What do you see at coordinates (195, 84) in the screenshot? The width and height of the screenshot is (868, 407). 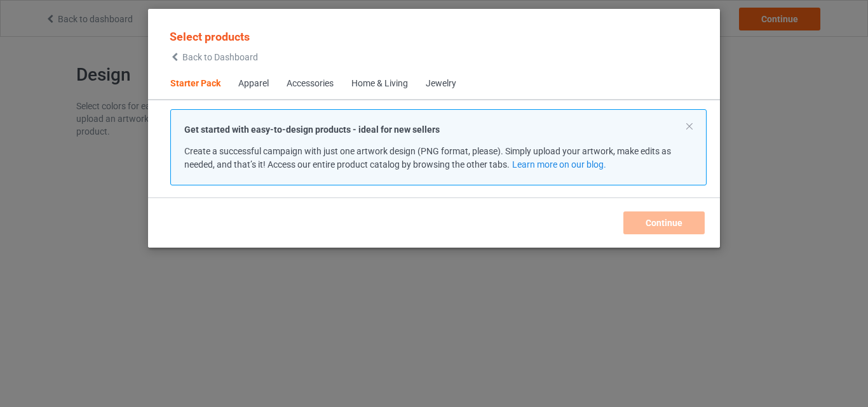 I see `span: Starter Pack` at bounding box center [195, 84].